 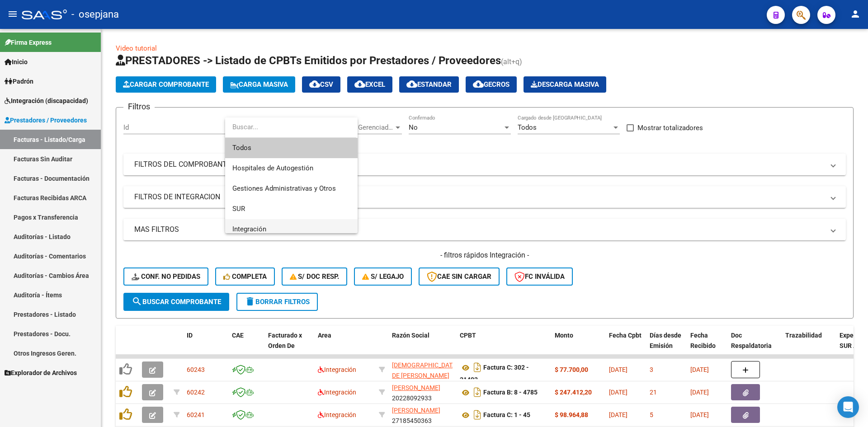 What do you see at coordinates (239, 209) in the screenshot?
I see `span: SUR` at bounding box center [239, 209].